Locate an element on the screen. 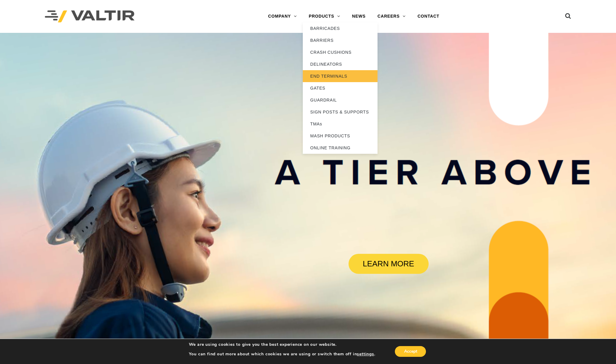  a: NEWS is located at coordinates (359, 16).